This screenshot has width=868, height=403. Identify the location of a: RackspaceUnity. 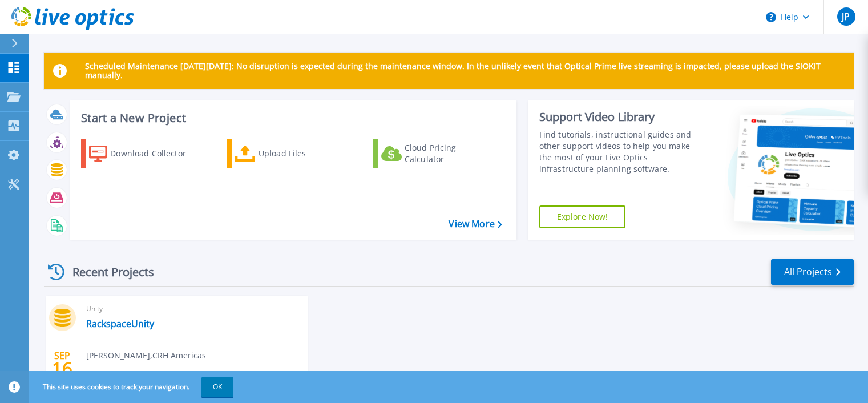
(120, 324).